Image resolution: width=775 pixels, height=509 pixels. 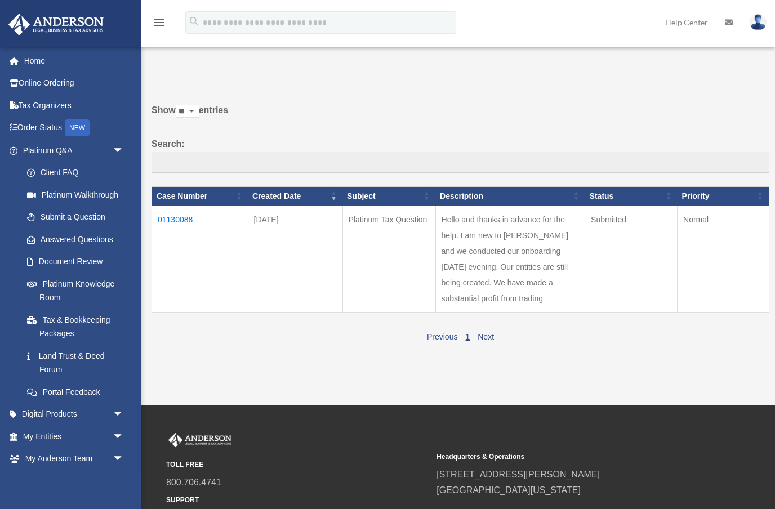 I want to click on a: Home, so click(x=74, y=61).